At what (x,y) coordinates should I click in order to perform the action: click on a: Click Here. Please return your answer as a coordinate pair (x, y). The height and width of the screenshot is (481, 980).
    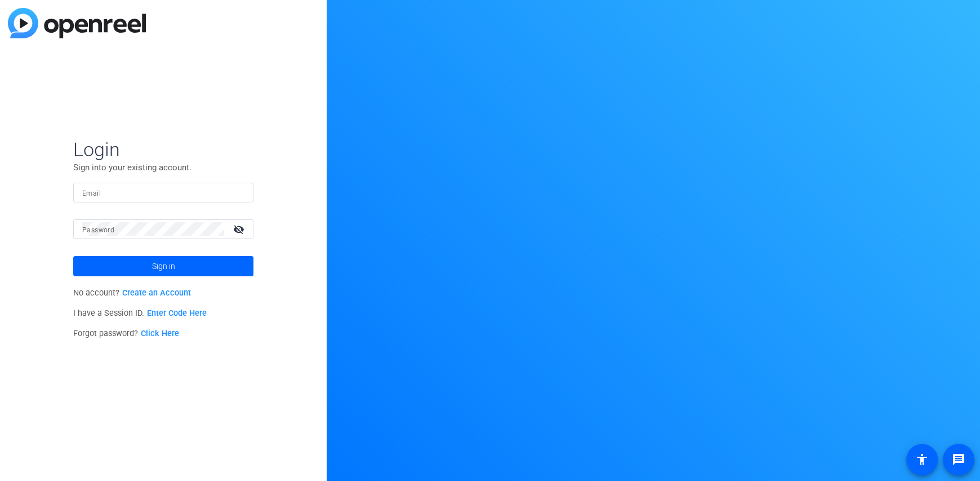
    Looking at the image, I should click on (160, 333).